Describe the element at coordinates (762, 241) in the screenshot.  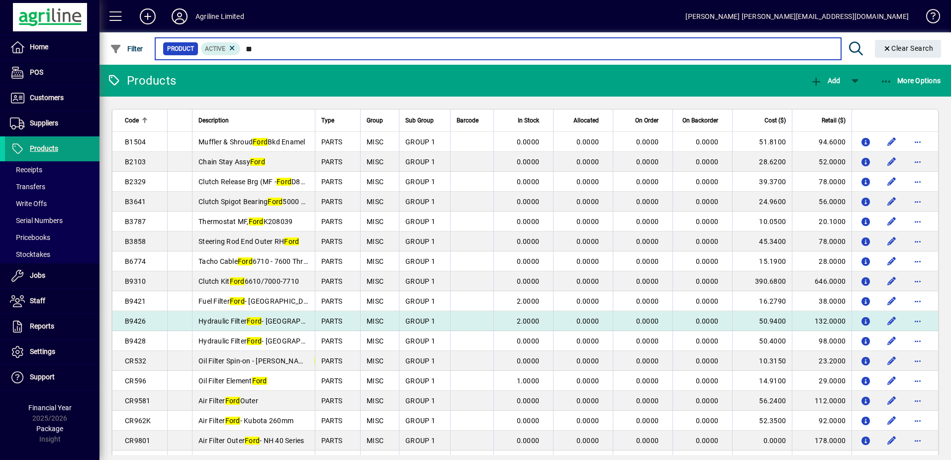
I see `td: 45.3400` at that location.